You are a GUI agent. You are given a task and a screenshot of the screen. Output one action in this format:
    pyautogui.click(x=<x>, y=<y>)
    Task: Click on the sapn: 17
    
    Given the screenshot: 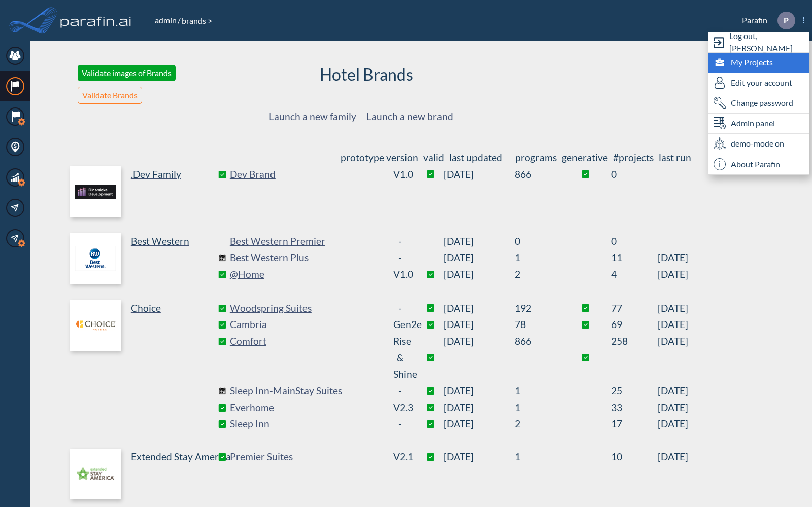 What is the action you would take?
    pyautogui.click(x=634, y=424)
    